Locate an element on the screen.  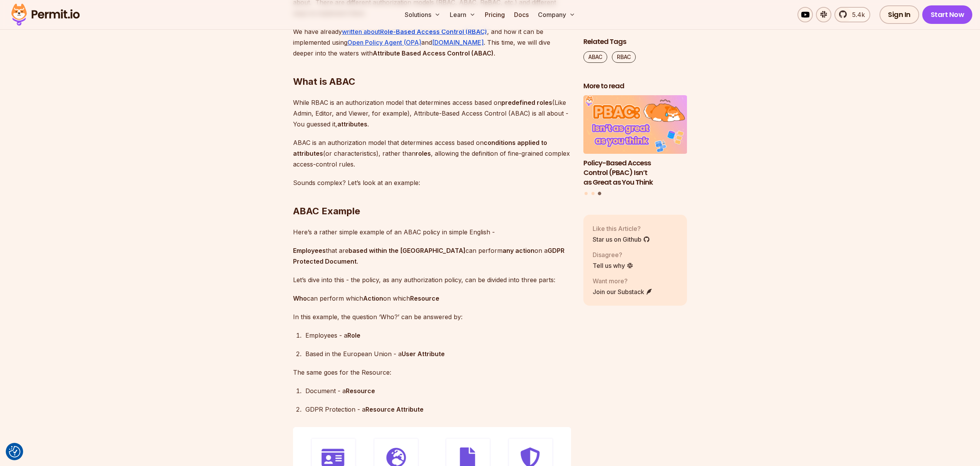
button: Consent Preferences is located at coordinates (14, 452).